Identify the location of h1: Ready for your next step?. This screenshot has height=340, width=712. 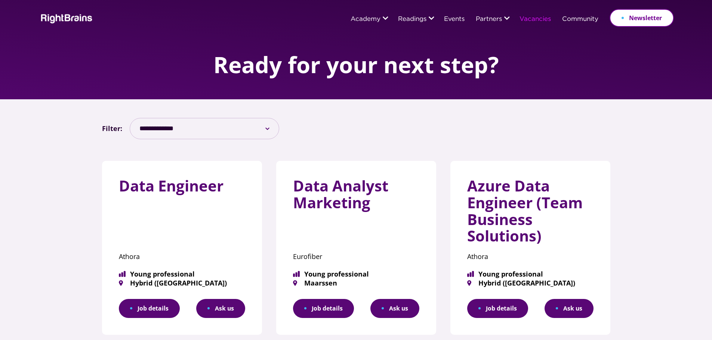
(356, 65).